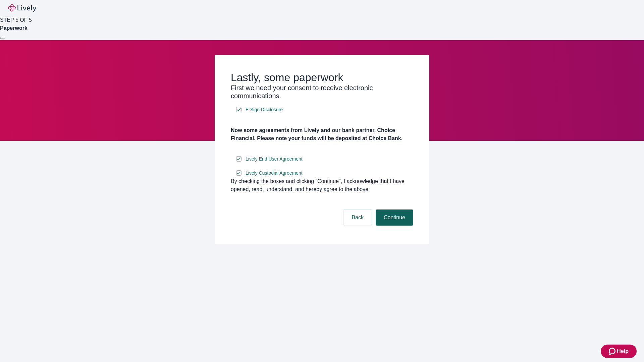  Describe the element at coordinates (623, 351) in the screenshot. I see `span: Help` at that location.